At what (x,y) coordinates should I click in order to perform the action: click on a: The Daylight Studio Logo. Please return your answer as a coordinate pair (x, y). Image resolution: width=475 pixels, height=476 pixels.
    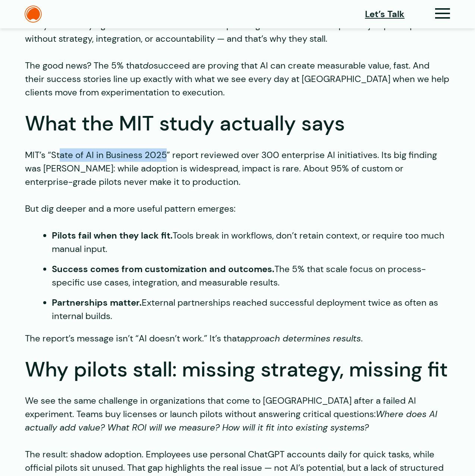
    Looking at the image, I should click on (33, 14).